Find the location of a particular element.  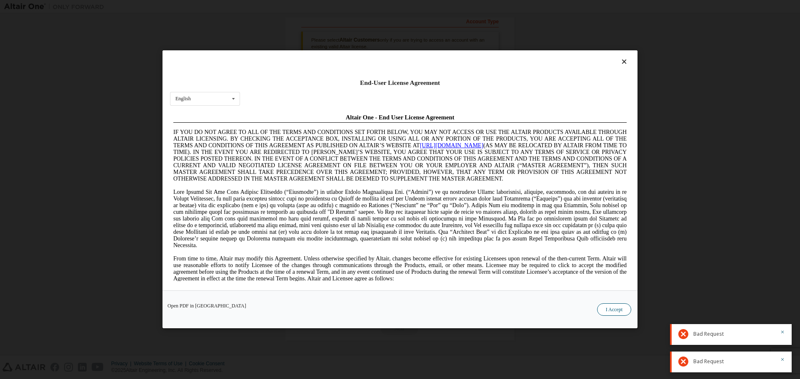

div: End-User License Agreement is located at coordinates (400, 83).